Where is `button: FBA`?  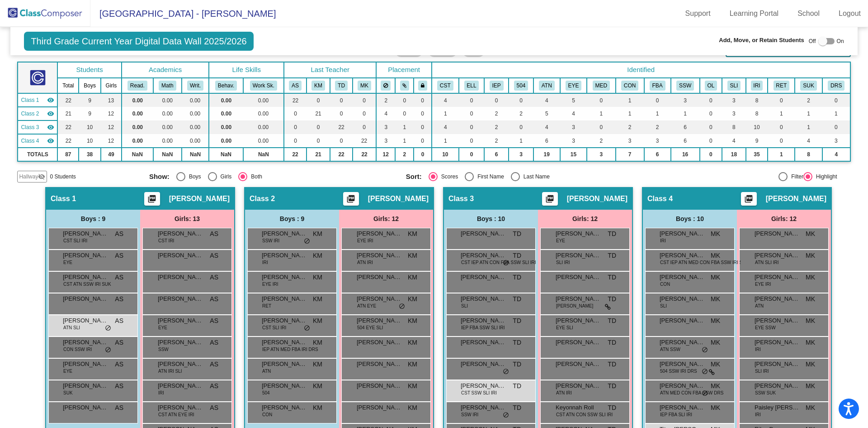
button: FBA is located at coordinates (657, 86).